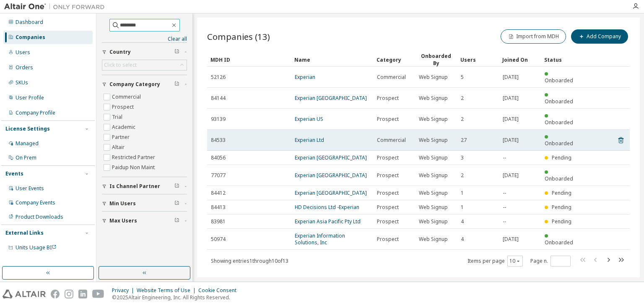 Image resolution: width=644 pixels, height=306 pixels. I want to click on img: Altair One, so click(56, 7).